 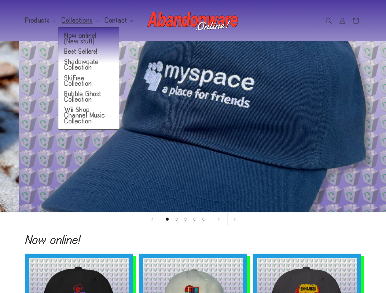 What do you see at coordinates (118, 20) in the screenshot?
I see `summary: Contact` at bounding box center [118, 20].